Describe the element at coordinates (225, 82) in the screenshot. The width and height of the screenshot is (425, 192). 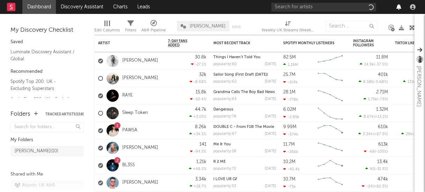
I see `div: popularity: 62` at that location.